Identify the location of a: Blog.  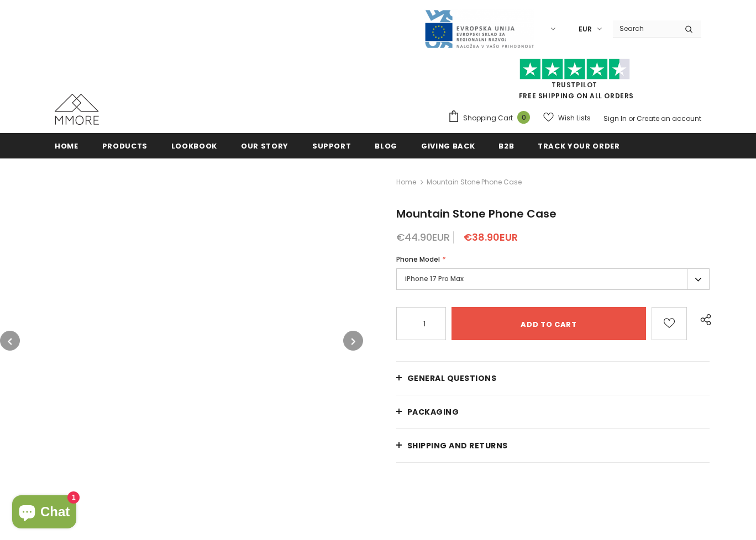
(386, 146).